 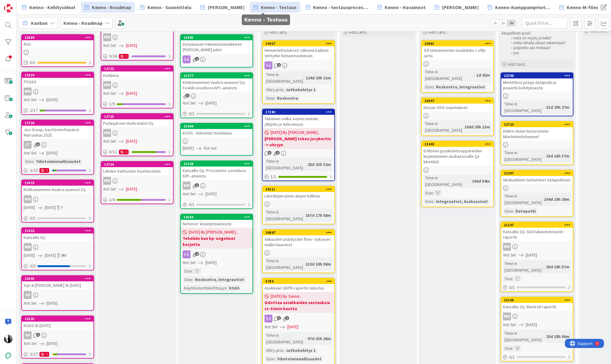 What do you see at coordinates (137, 121) in the screenshot?
I see `div: 13725Pudasjärven Vuokratalot Oy` at bounding box center [137, 121].